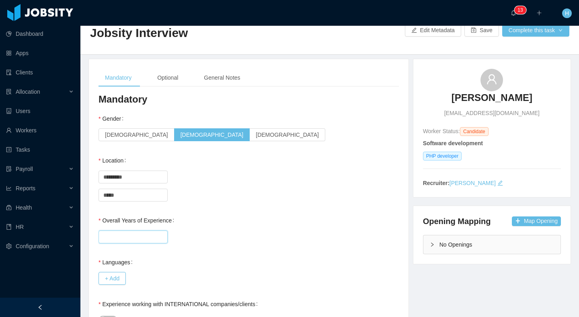 Image resolution: width=579 pixels, height=317 pixels. Describe the element at coordinates (25, 188) in the screenshot. I see `span: Reports` at that location.